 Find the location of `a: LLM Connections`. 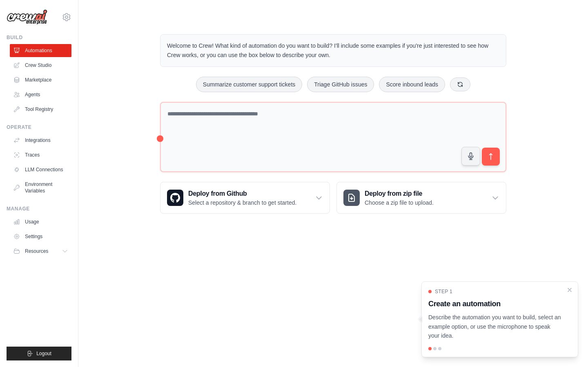

a: LLM Connections is located at coordinates (41, 170).